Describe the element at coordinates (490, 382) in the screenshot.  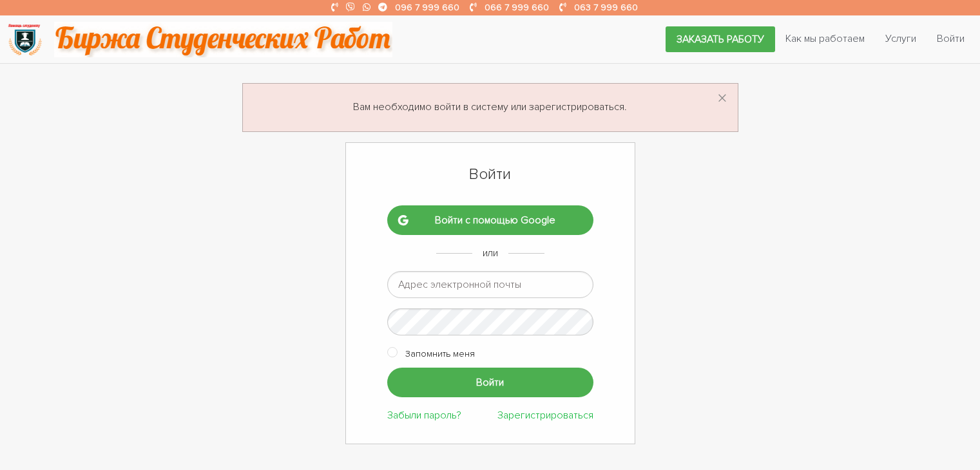
I see `input: Войти` at that location.